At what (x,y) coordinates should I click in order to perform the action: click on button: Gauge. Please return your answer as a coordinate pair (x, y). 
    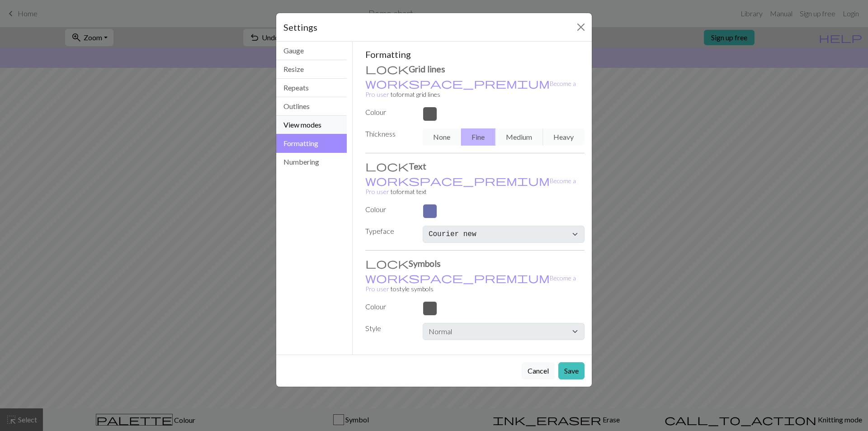
    Looking at the image, I should click on (312, 51).